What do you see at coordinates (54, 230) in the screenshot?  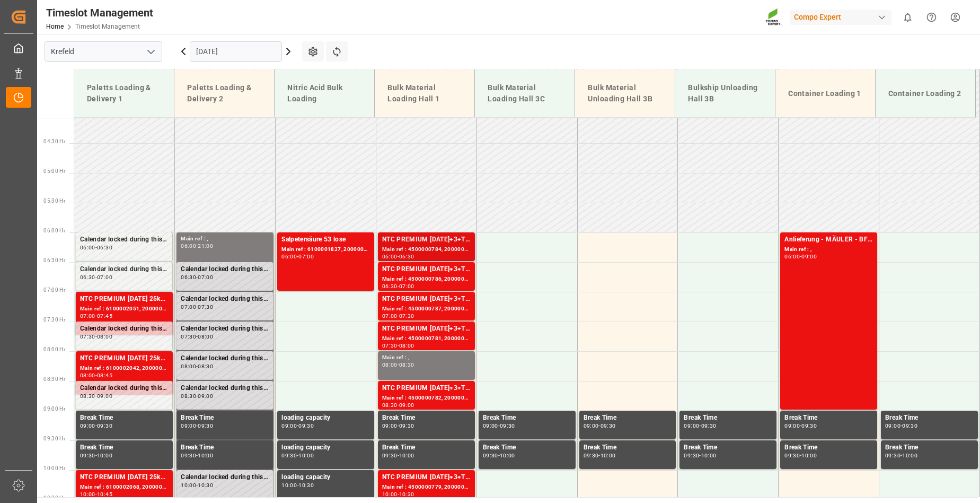 I see `span: 06:00 Hr` at bounding box center [54, 230].